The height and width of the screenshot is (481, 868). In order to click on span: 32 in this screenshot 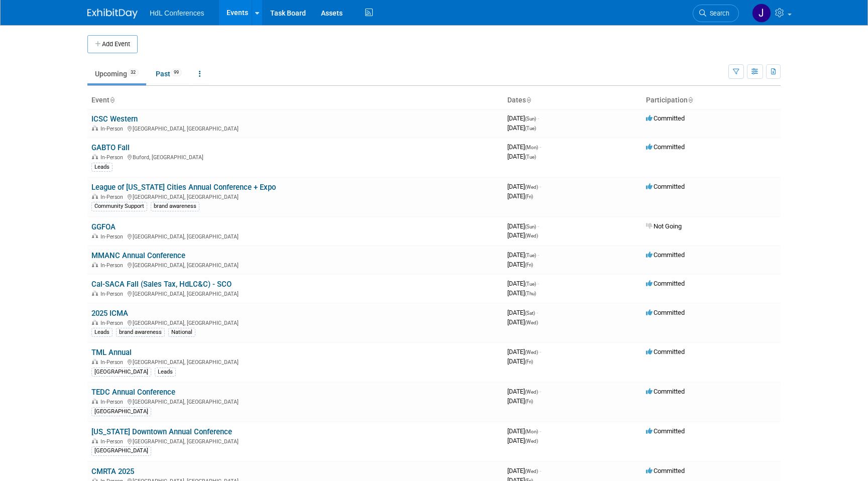, I will do `click(133, 72)`.